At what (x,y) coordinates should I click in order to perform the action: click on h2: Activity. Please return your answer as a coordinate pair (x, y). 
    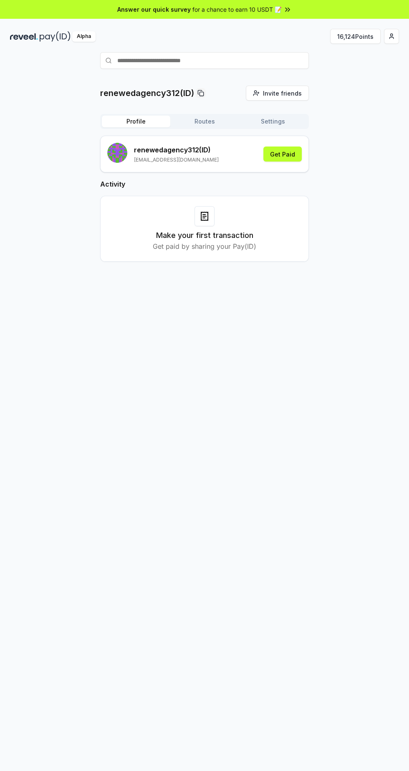
    Looking at the image, I should click on (204, 184).